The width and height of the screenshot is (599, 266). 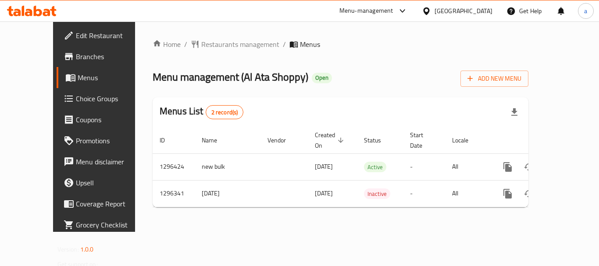 What do you see at coordinates (105, 99) in the screenshot?
I see `a: Choice Groups` at bounding box center [105, 99].